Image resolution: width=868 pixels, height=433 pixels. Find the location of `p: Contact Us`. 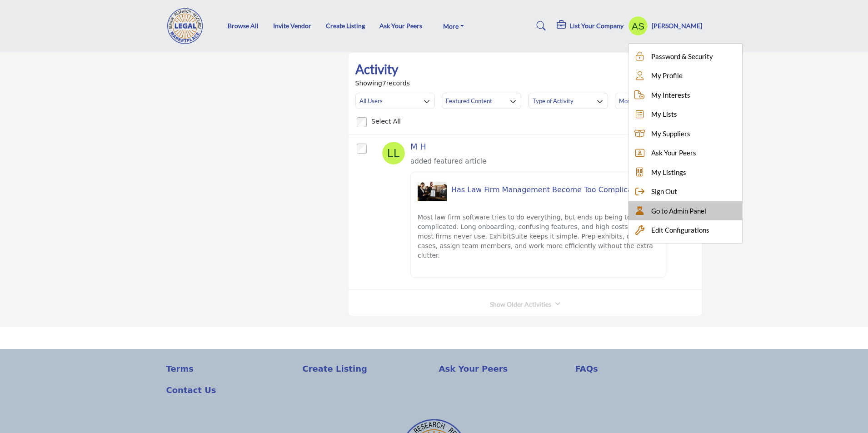

p: Contact Us is located at coordinates (229, 390).